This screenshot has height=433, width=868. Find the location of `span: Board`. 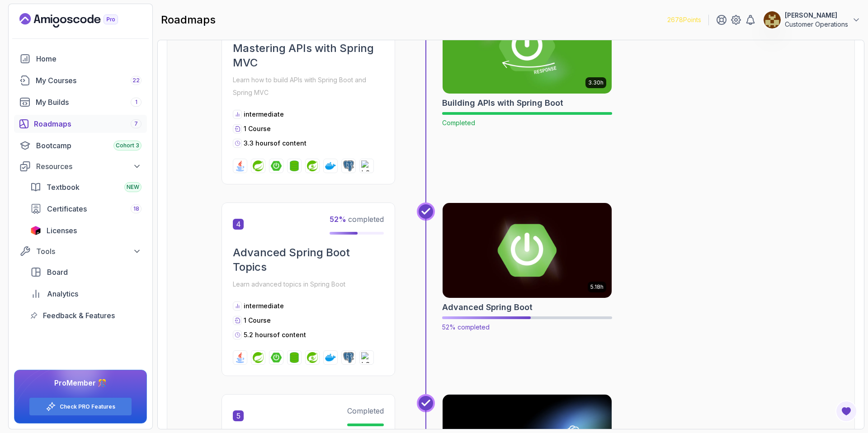

span: Board is located at coordinates (58, 272).